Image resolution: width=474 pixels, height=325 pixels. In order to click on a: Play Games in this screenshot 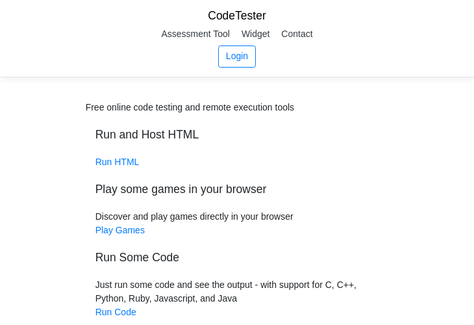, I will do `click(120, 230)`.